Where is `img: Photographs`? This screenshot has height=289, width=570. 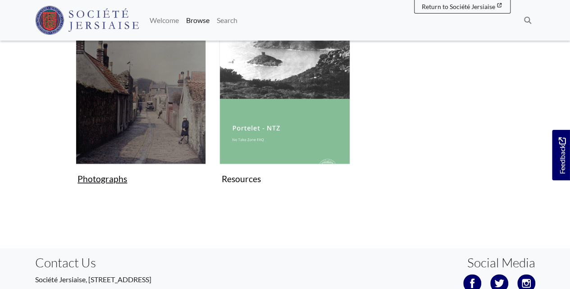
img: Photographs is located at coordinates (141, 99).